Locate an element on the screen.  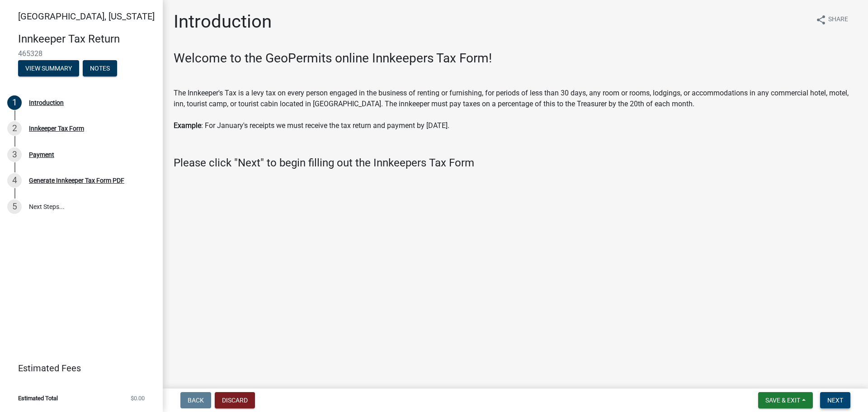
div: Innkeeper Tax Form is located at coordinates (57, 129).